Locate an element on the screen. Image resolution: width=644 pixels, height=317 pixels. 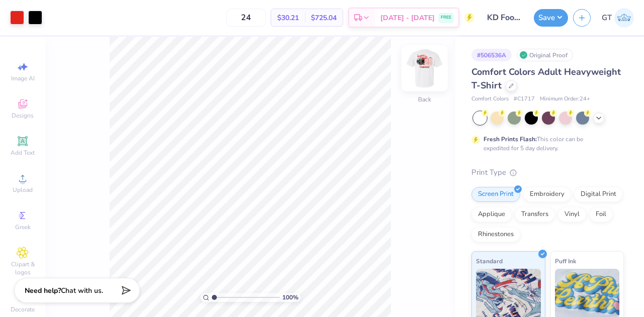
div: Print Type is located at coordinates (547, 173).